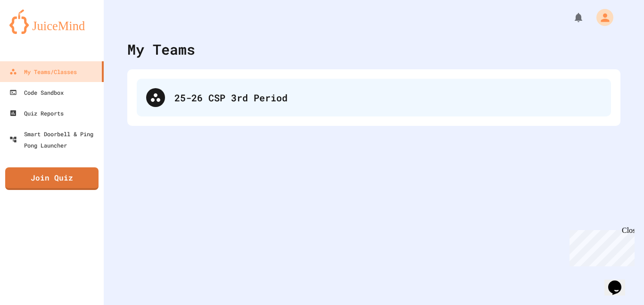  What do you see at coordinates (36, 93) in the screenshot?
I see `div: Code Sandbox` at bounding box center [36, 93].